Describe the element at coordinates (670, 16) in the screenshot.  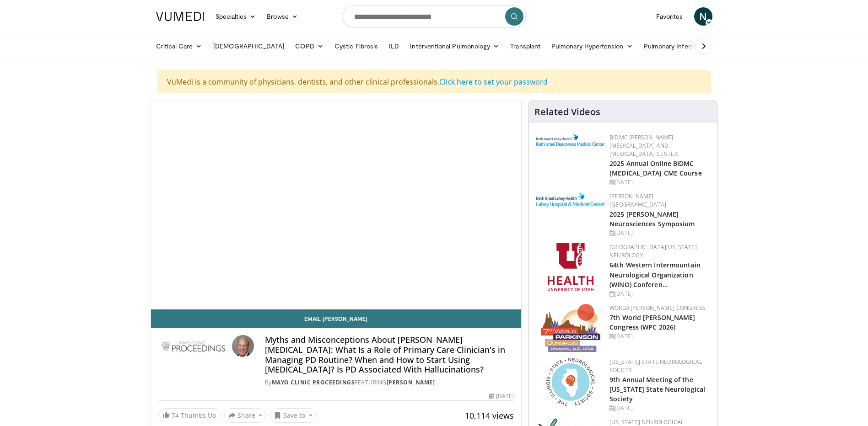
I see `a: Favorites` at that location.